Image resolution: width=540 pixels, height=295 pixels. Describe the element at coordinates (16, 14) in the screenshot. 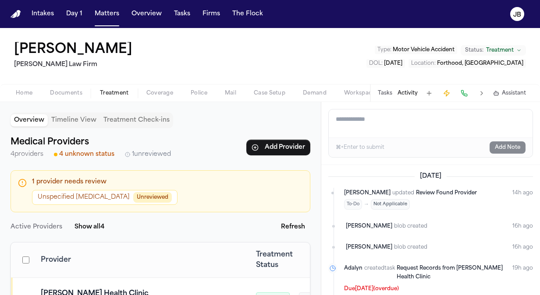

I see `img: Finch Logo` at that location.